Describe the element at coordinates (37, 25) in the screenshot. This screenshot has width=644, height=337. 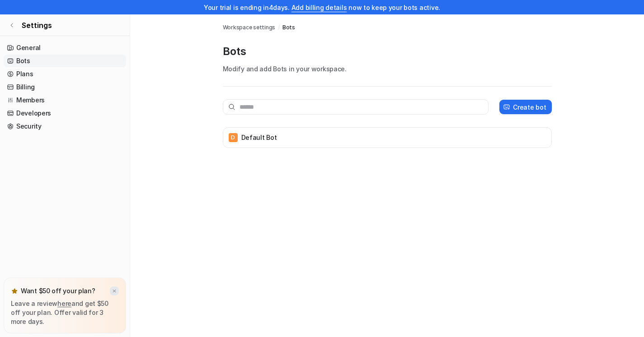
I see `span: Settings` at that location.